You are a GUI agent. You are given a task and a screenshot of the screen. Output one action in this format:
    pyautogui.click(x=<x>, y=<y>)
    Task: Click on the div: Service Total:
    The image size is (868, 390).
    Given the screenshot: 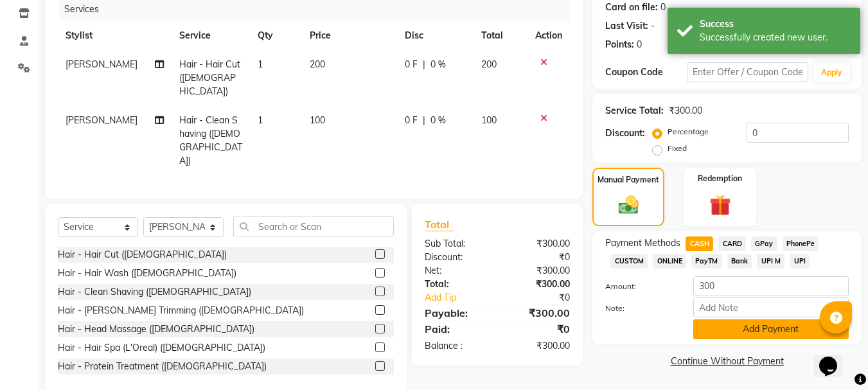 What is the action you would take?
    pyautogui.click(x=634, y=111)
    